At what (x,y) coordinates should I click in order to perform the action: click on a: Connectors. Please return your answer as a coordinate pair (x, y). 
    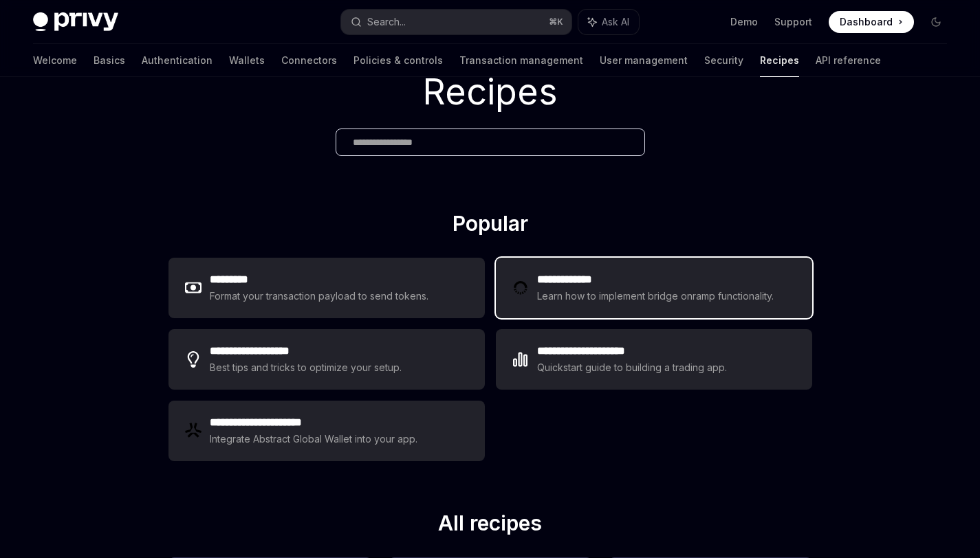
    Looking at the image, I should click on (309, 60).